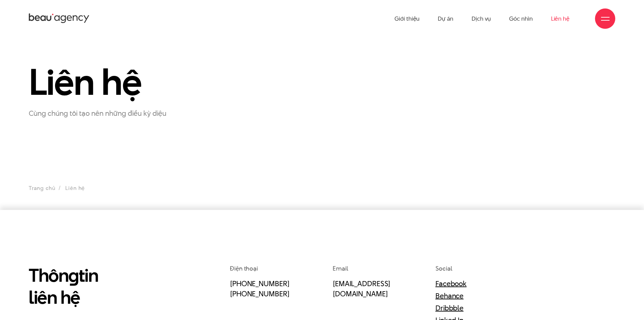 The height and width of the screenshot is (320, 644). What do you see at coordinates (449, 295) in the screenshot?
I see `a: Behance` at bounding box center [449, 295].